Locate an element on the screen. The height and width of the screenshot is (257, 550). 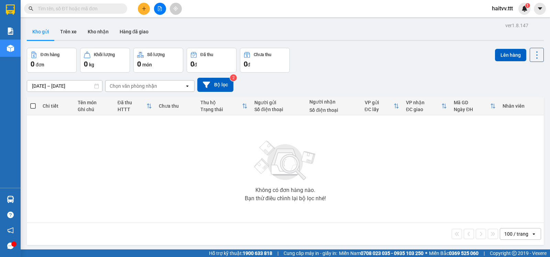
div: Số lượng is located at coordinates (156, 55).